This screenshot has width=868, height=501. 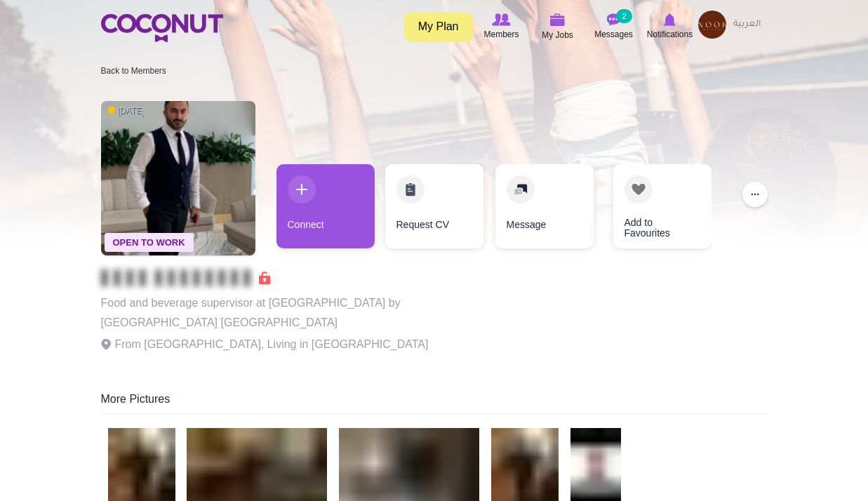 I want to click on a: Connect, so click(x=326, y=207).